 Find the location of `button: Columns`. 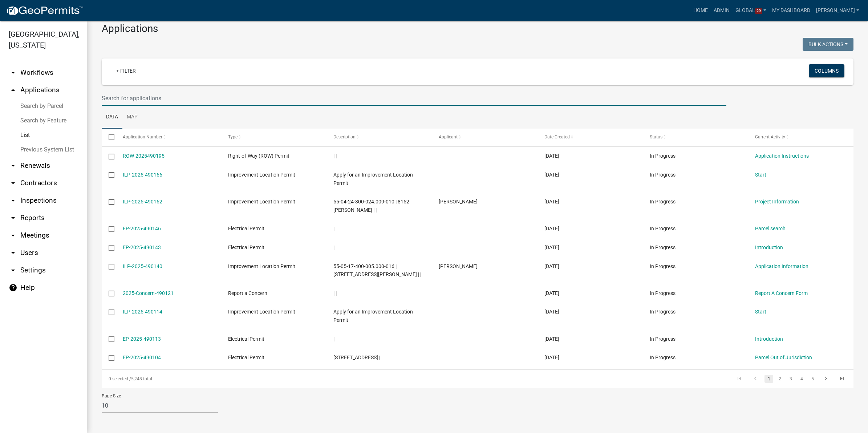

button: Columns is located at coordinates (826, 71).